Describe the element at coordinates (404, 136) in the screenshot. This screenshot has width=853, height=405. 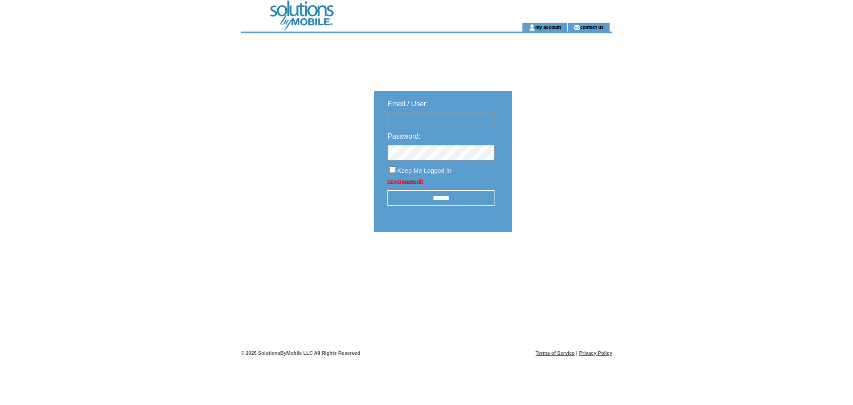
I see `span: Password:` at that location.